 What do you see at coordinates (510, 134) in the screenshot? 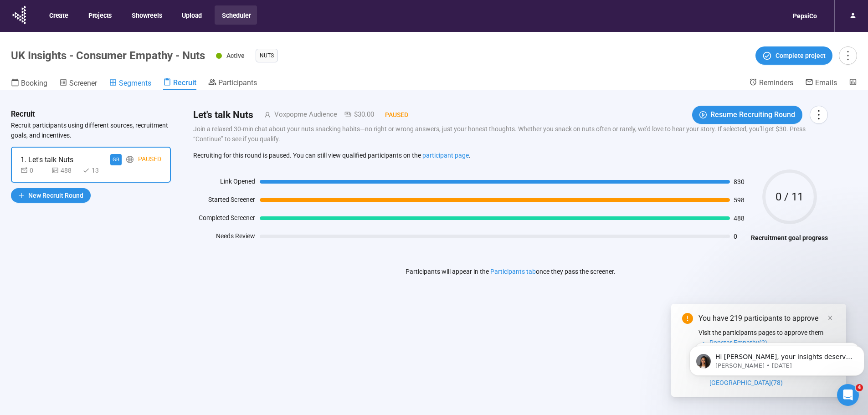
I see `p: Join a relaxed 30-min chat about your nuts snacking habits—no right or wrong answers, just your h...` at bounding box center [510, 134].